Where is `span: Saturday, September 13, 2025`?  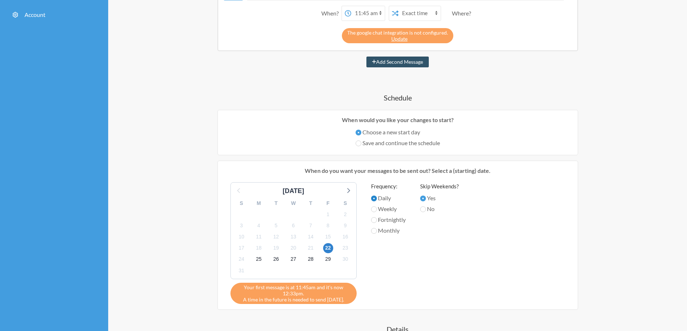 span: Saturday, September 13, 2025 is located at coordinates (293, 237).